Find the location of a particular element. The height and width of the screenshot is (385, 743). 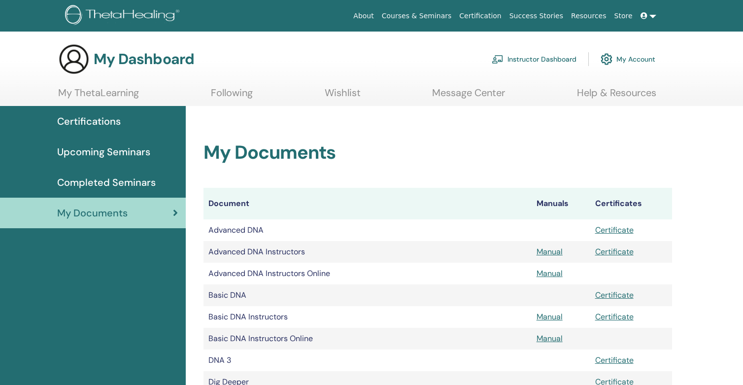

img: generic-user-icon.jpg is located at coordinates (74, 59).